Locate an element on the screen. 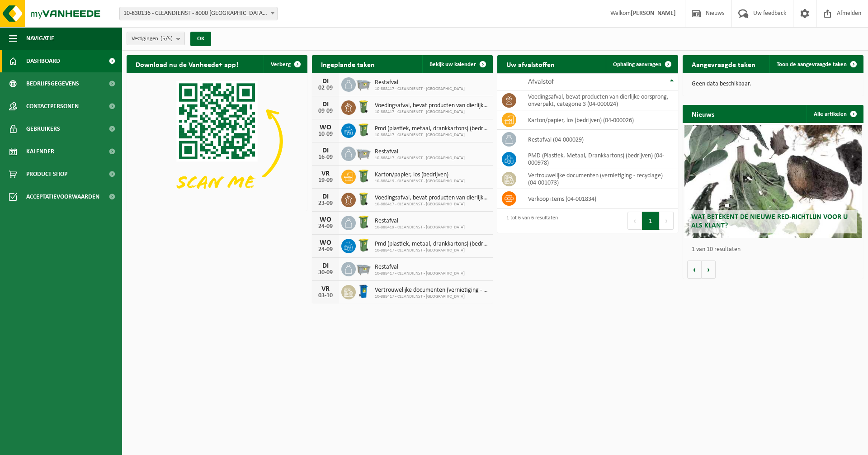  span: Verberg is located at coordinates (281, 64).